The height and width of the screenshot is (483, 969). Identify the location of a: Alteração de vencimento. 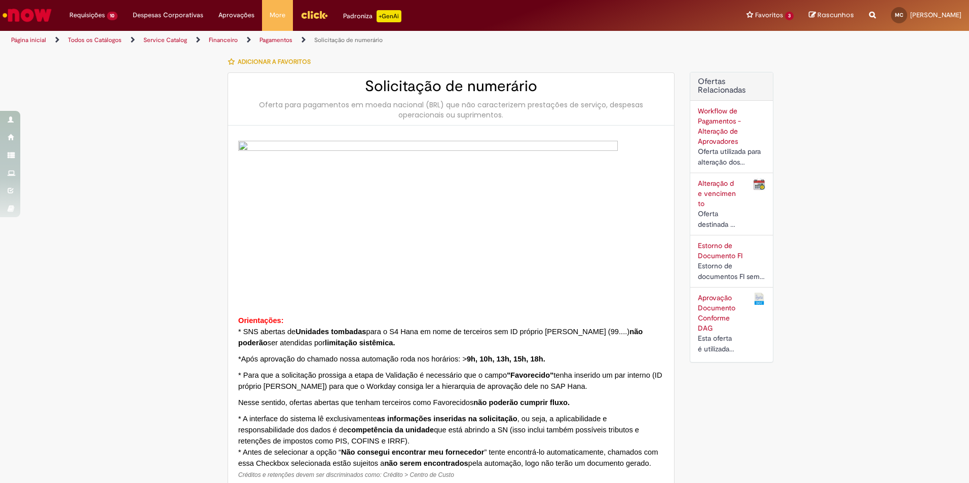
(716, 194).